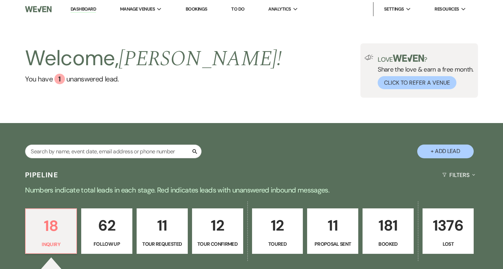 The height and width of the screenshot is (269, 503). I want to click on span: Settings, so click(394, 9).